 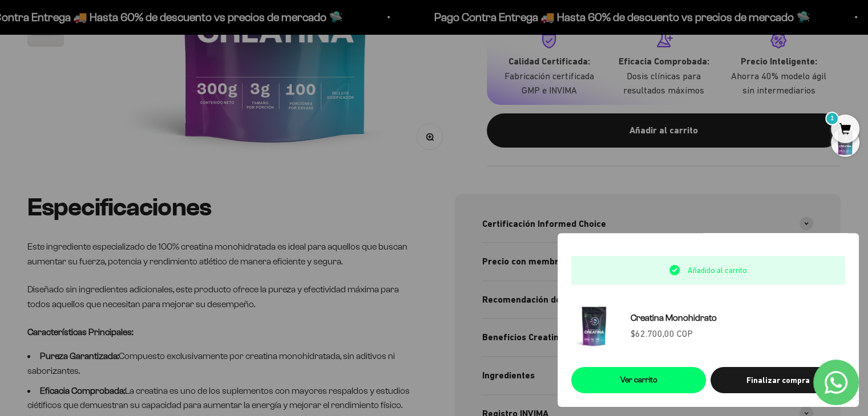 What do you see at coordinates (648, 224) in the screenshot?
I see `summary: Certificación Informed Choice` at bounding box center [648, 224].